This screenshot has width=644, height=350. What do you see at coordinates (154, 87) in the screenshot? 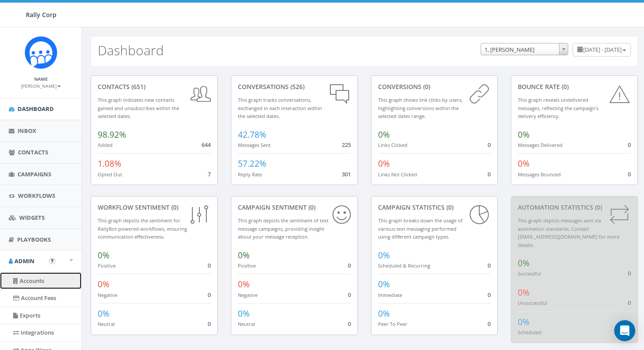
I see `div: contacts` at bounding box center [154, 87].